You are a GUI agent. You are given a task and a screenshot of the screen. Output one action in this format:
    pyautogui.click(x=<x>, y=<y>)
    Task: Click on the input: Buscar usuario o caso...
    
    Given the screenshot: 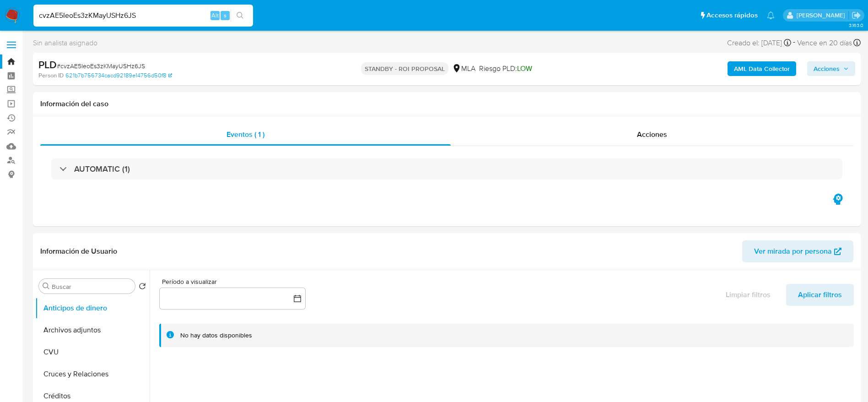 What is the action you would take?
    pyautogui.click(x=143, y=15)
    